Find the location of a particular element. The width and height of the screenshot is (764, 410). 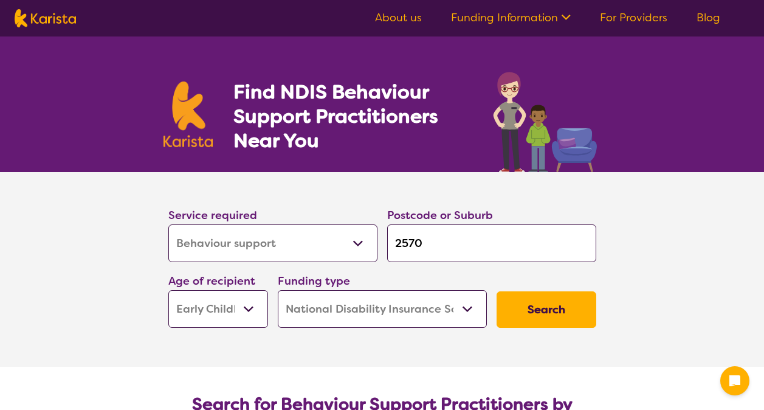

h1: Find NDIS Behaviour Support Practitioners Near You is located at coordinates (351, 116).